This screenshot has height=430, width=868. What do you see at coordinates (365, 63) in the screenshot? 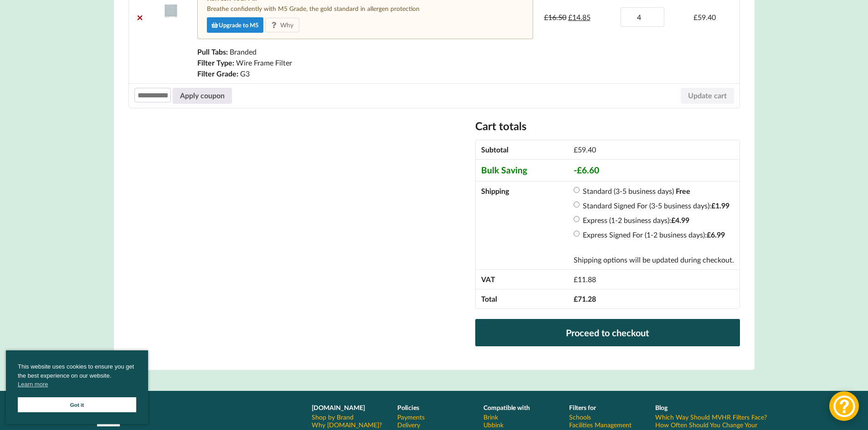
I see `p: Wire Frame Filter` at bounding box center [365, 63].